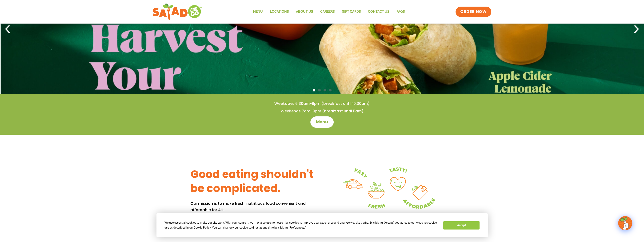 The image size is (644, 242). Describe the element at coordinates (322, 122) in the screenshot. I see `span: Menu` at that location.